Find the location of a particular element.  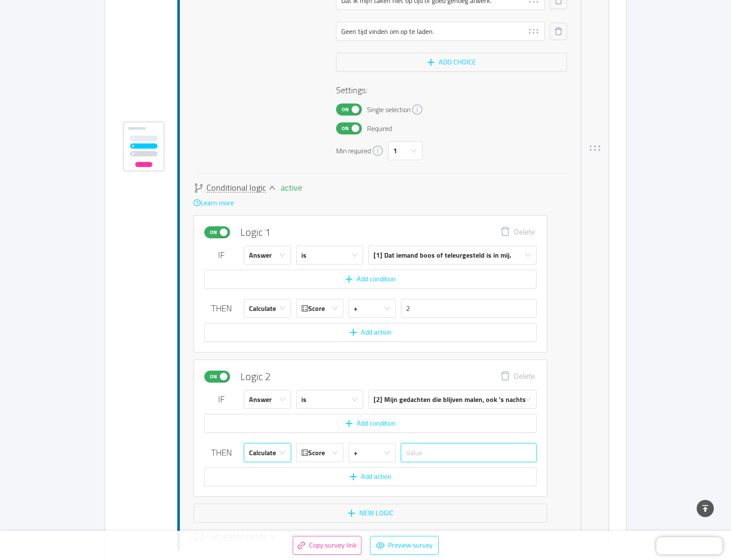

div: [2] Mijn gedachten die blijven malen, ook ’s nachts is located at coordinates (450, 399).